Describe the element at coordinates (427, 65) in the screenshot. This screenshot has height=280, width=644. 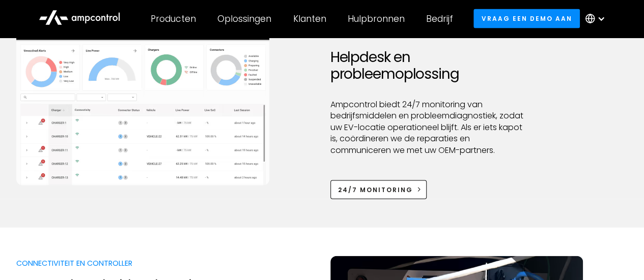
I see `h2: Helpdesk en probleemoplossing` at that location.